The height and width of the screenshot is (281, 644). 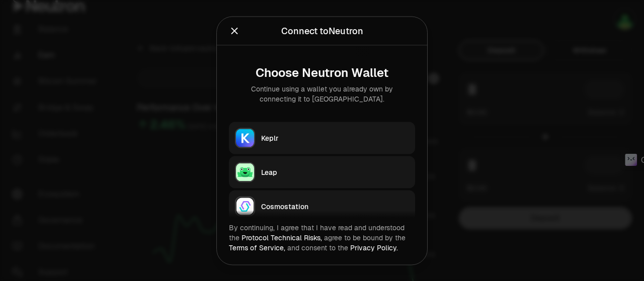 I want to click on button: Close, so click(x=234, y=30).